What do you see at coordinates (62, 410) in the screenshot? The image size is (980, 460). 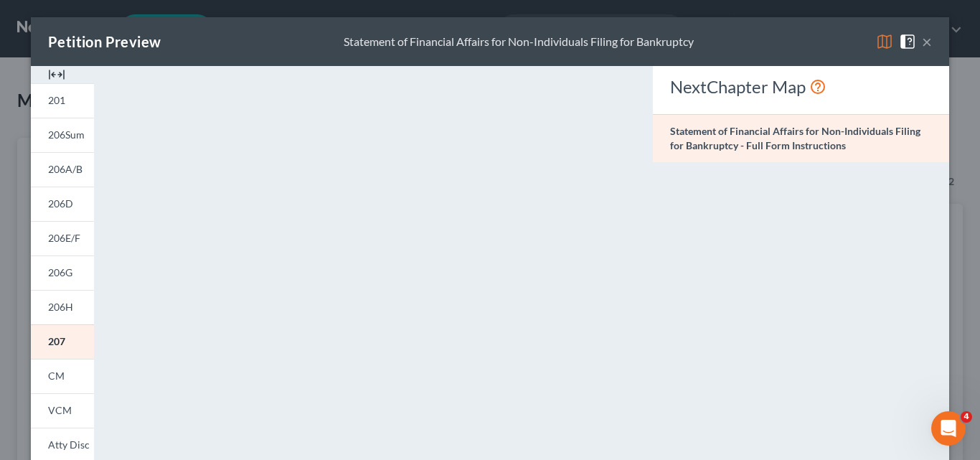 I see `a: VCM` at bounding box center [62, 410].